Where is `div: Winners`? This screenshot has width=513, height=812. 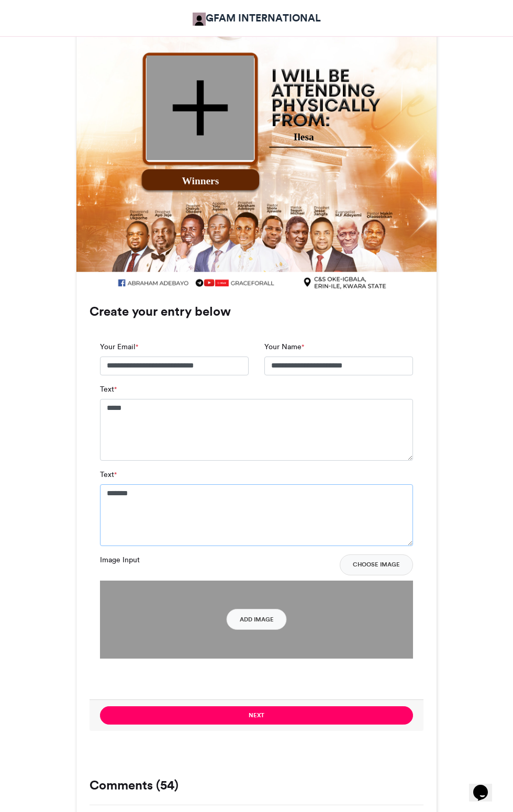
div: Winners is located at coordinates (200, 180).